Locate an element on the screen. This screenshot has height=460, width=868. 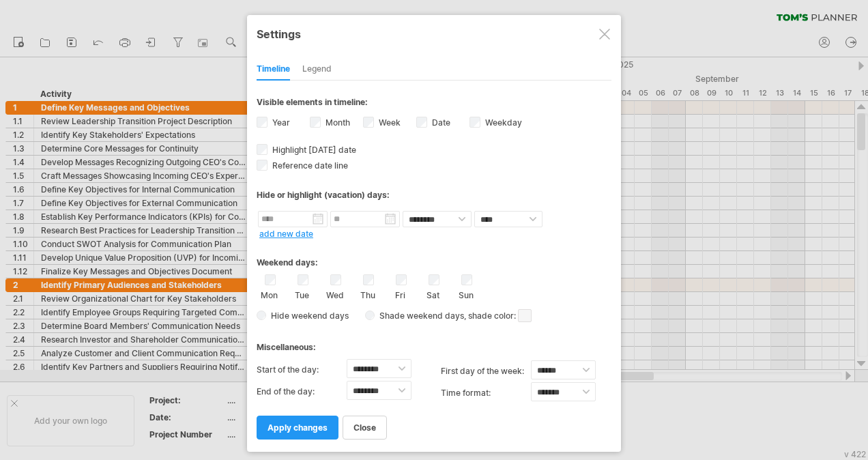
div: Hide or highlight (vacation) days: is located at coordinates (434, 194).